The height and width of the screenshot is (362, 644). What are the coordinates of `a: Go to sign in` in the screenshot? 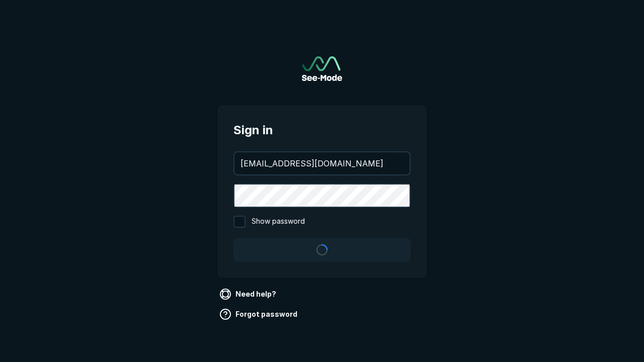 It's located at (322, 69).